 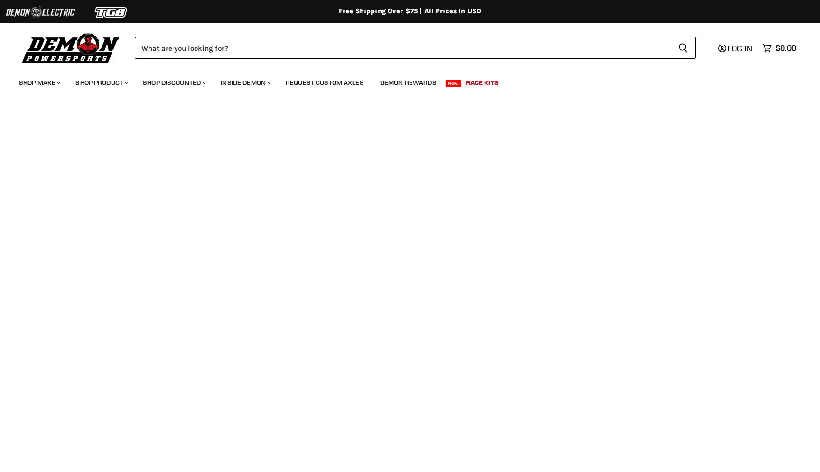 I want to click on span: $0.00, so click(x=786, y=48).